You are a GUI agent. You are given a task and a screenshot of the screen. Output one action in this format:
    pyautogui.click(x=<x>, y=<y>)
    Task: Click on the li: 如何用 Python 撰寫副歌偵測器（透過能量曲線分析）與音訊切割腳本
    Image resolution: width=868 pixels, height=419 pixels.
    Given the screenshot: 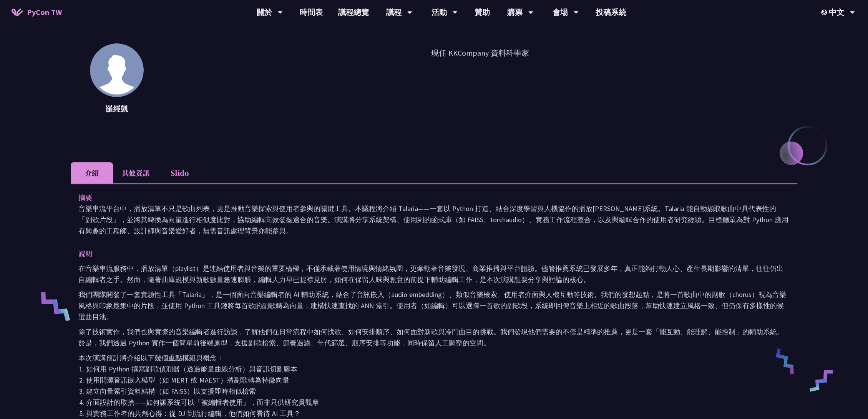 What is the action you would take?
    pyautogui.click(x=438, y=369)
    